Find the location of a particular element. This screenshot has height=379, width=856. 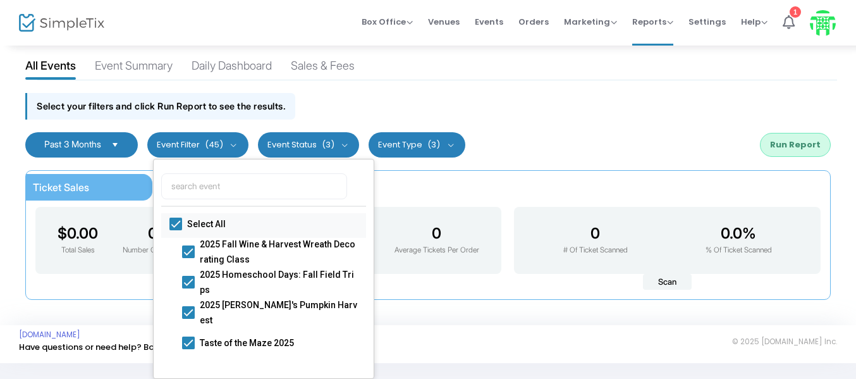

button: Event Filter(45) is located at coordinates (198, 145).